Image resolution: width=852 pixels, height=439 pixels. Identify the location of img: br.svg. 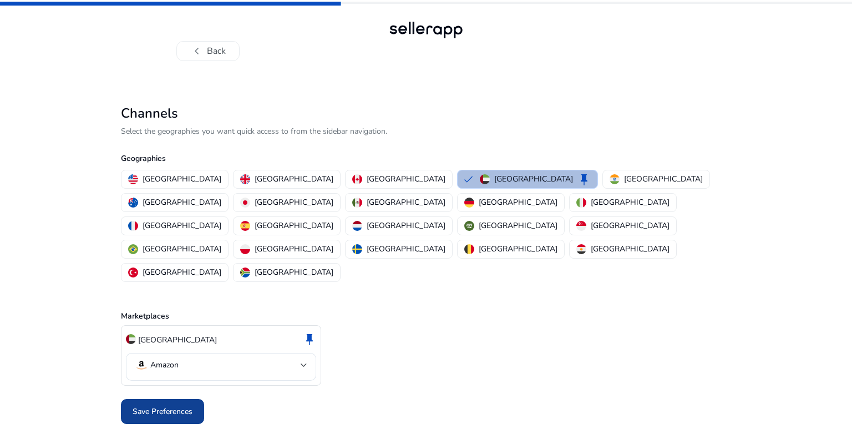
(133, 249).